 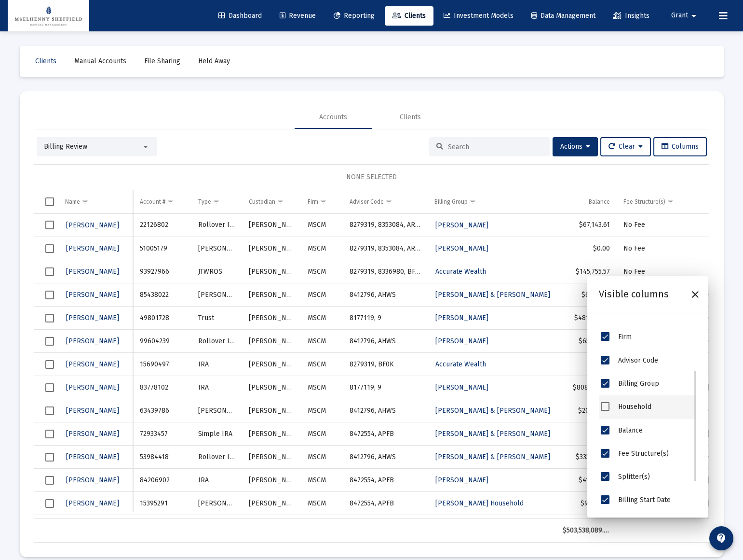 What do you see at coordinates (261, 201) in the screenshot?
I see `div: Custodian` at bounding box center [261, 201].